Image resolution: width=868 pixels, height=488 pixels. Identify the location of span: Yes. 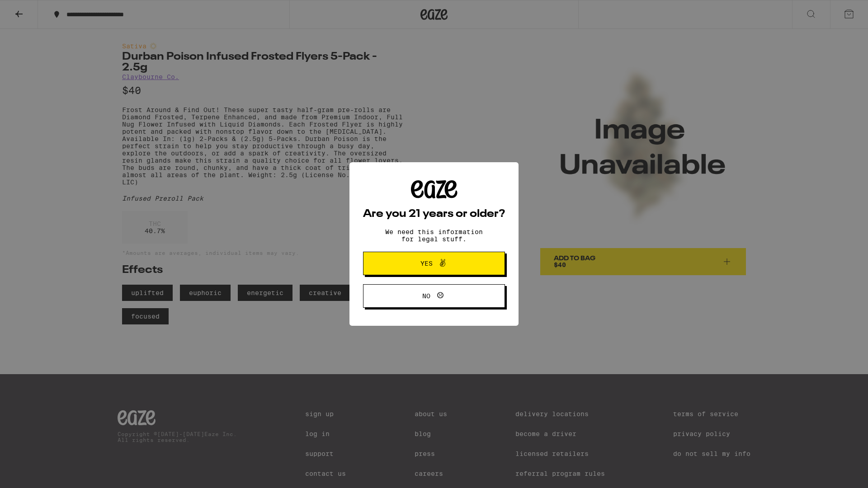
(426, 263).